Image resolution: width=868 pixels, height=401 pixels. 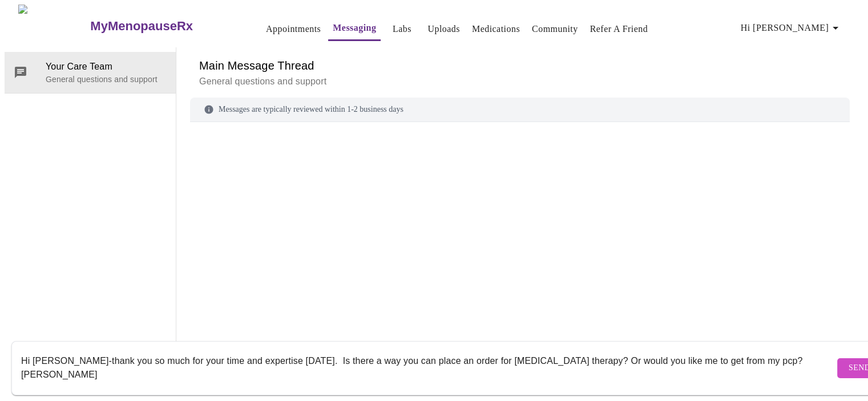 I want to click on textarea: Send a message about your appointment, so click(x=427, y=368).